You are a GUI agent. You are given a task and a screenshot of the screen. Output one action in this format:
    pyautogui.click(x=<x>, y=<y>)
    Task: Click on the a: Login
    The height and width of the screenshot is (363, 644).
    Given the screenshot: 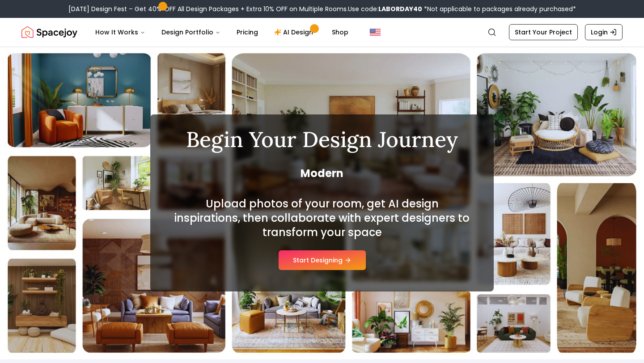 What is the action you would take?
    pyautogui.click(x=604, y=32)
    